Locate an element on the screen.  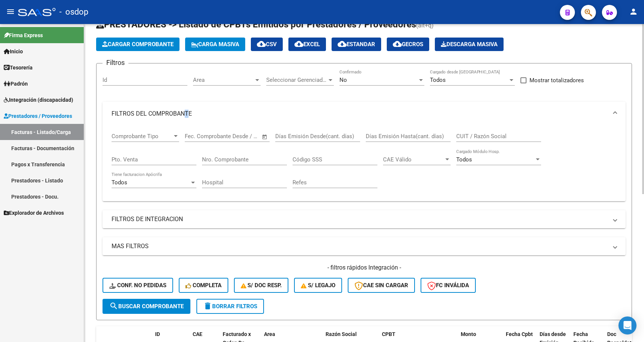
span: Seleccionar Gerenciador is located at coordinates (296, 80).